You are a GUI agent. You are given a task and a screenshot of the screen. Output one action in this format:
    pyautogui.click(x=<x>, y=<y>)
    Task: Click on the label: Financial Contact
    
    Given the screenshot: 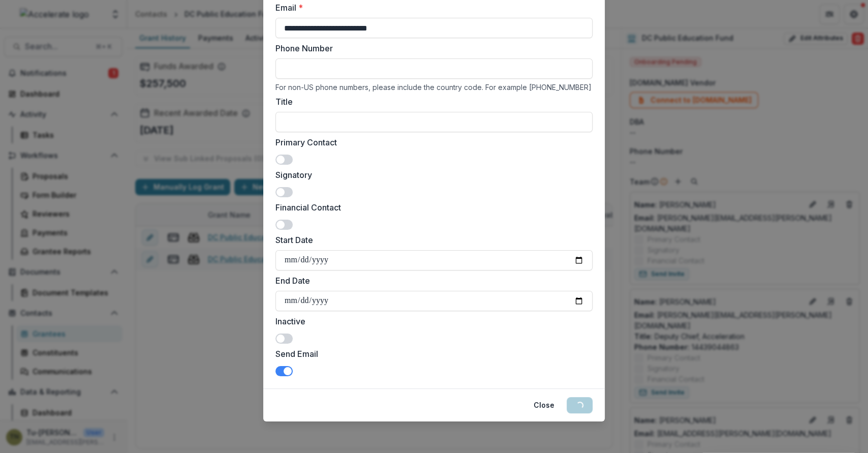 What is the action you would take?
    pyautogui.click(x=431, y=207)
    